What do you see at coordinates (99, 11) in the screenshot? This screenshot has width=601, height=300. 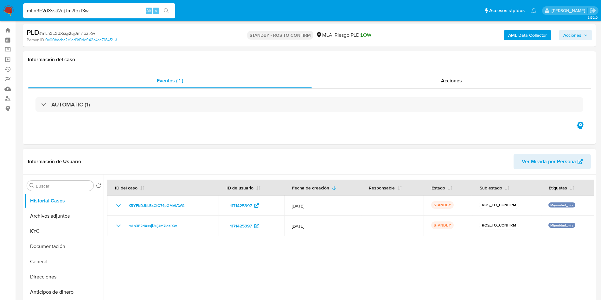 I see `input: Buscar usuario o caso...` at bounding box center [99, 11].